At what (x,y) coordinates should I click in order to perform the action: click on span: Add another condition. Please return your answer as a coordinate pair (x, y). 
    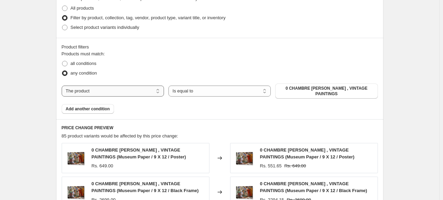
    Looking at the image, I should click on (88, 109).